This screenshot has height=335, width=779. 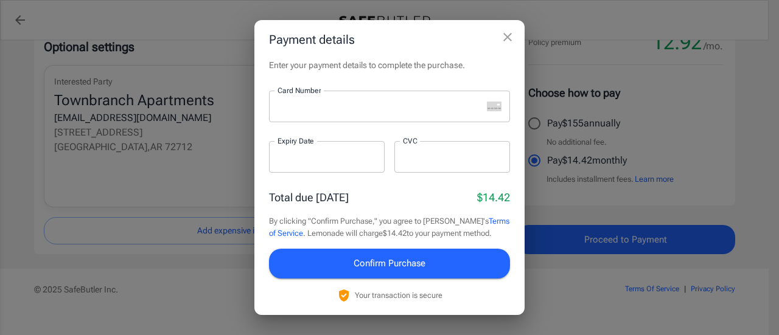 What do you see at coordinates (299, 90) in the screenshot?
I see `label: Card Number` at bounding box center [299, 90].